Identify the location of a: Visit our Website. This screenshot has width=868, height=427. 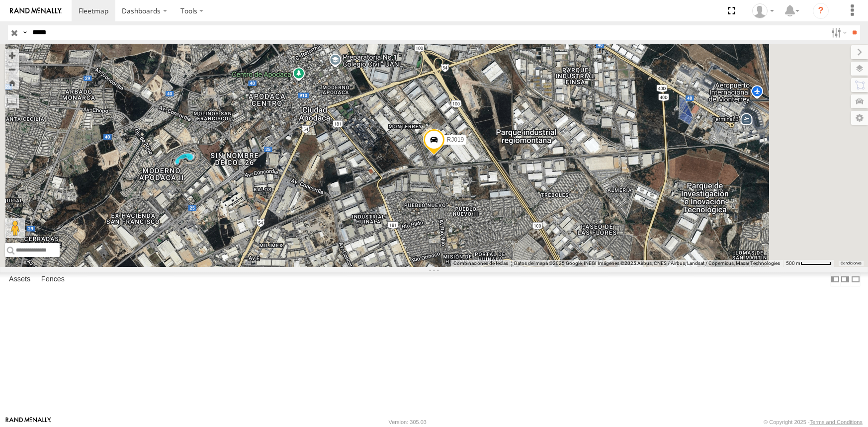
(28, 422).